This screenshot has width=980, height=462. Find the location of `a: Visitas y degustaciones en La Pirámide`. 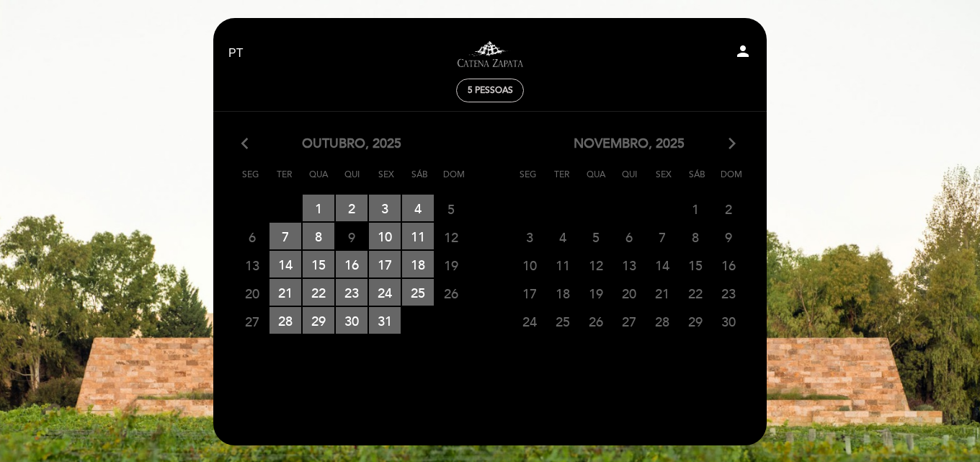

a: Visitas y degustaciones en La Pirámide is located at coordinates (490, 53).